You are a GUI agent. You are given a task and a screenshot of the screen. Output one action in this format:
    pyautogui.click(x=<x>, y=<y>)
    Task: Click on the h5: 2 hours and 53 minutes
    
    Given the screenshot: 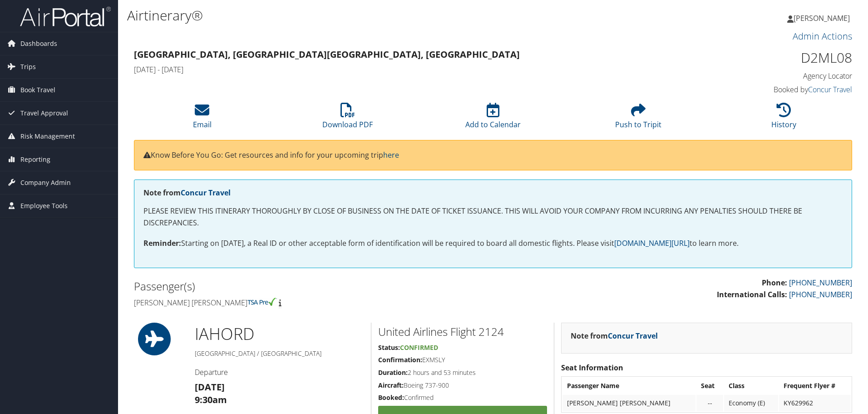 What is the action you would take?
    pyautogui.click(x=462, y=373)
    